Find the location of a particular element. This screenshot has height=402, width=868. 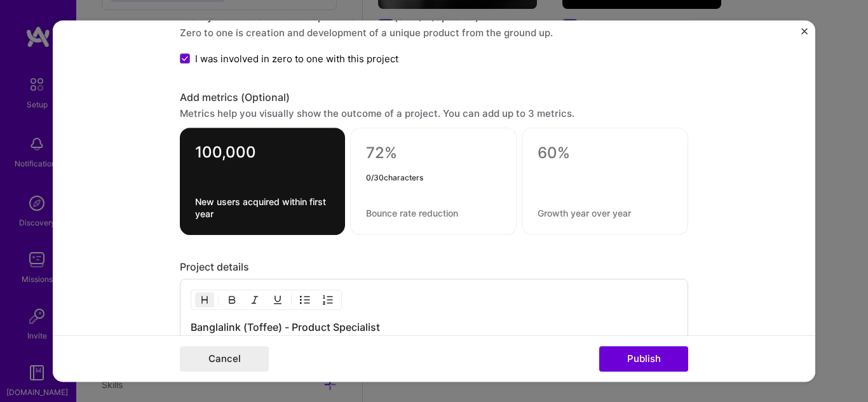

div: Zero to one is creation and development of a unique product from the ground up. is located at coordinates (434, 32).